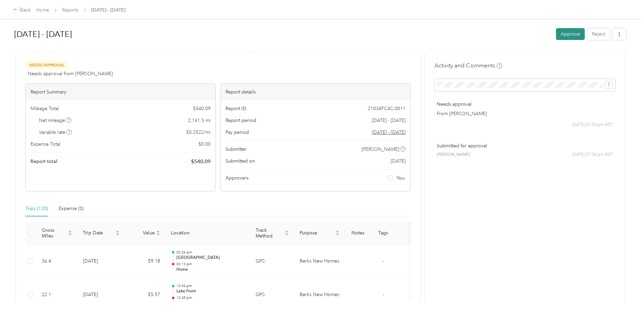  Describe the element at coordinates (205, 144) in the screenshot. I see `span: $ 0.00` at that location.